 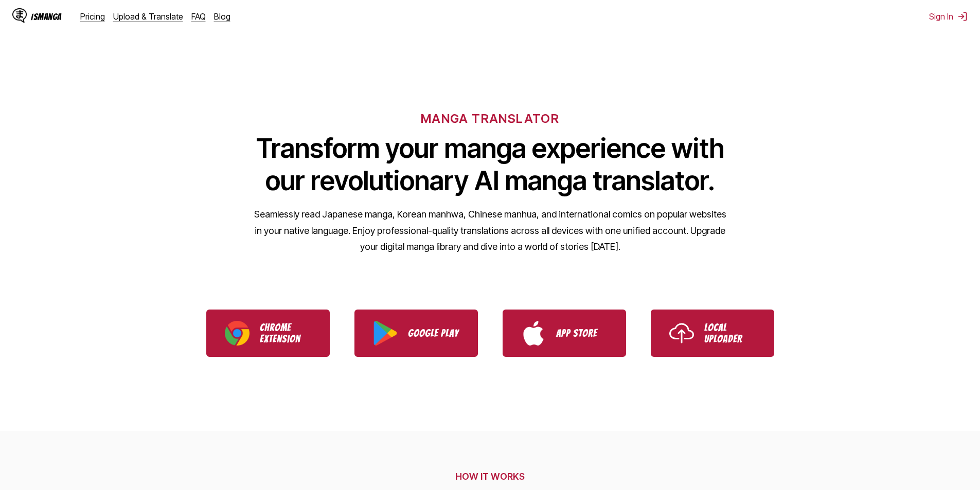 I want to click on a: Download IsManga from App Store, so click(x=564, y=334).